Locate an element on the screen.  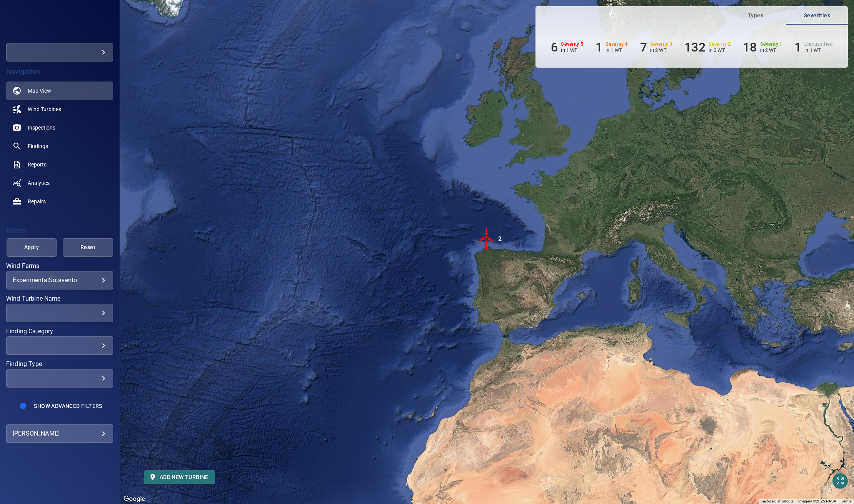
li: Severity 4 is located at coordinates (611, 47).